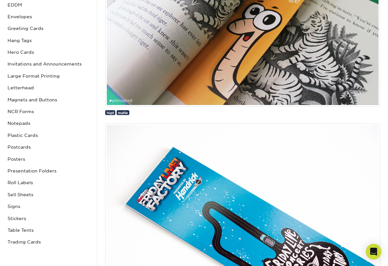  Describe the element at coordinates (48, 112) in the screenshot. I see `a: NCR Forms` at that location.